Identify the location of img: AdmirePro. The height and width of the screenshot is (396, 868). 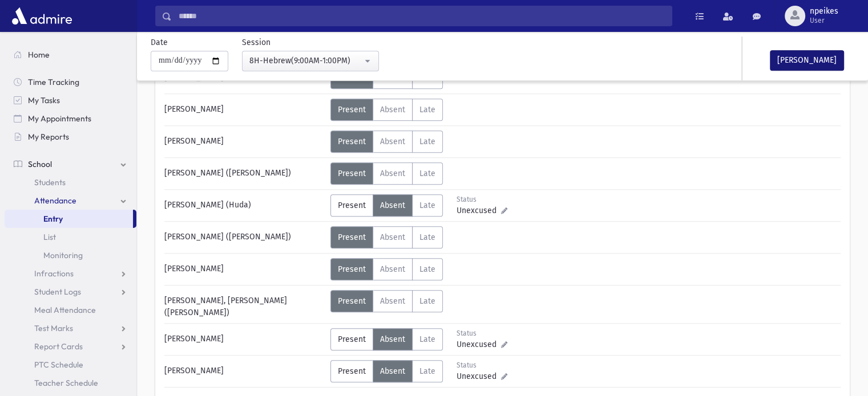
(41, 16).